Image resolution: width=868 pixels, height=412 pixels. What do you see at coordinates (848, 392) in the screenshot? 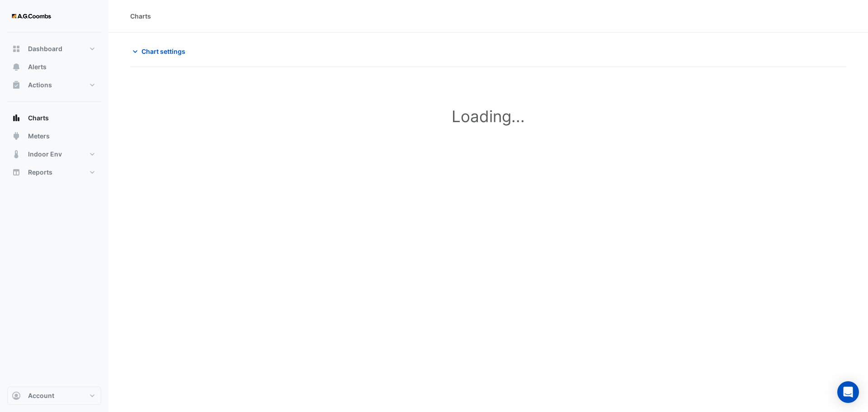
I see `div: Open Intercom Messenger` at bounding box center [848, 392].